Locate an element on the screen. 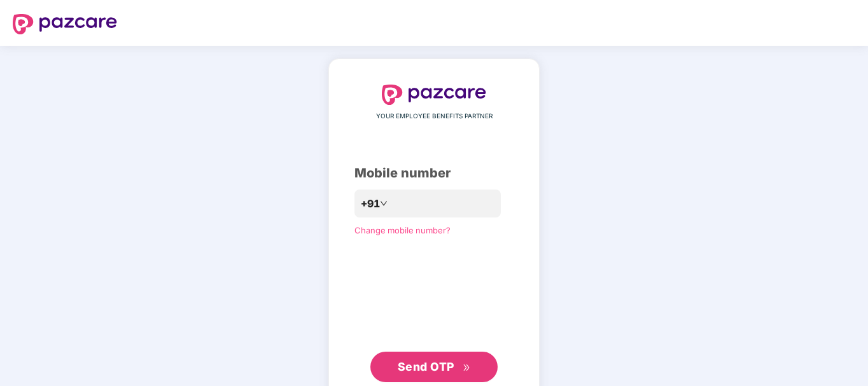 Image resolution: width=868 pixels, height=386 pixels. span: down is located at coordinates (384, 204).